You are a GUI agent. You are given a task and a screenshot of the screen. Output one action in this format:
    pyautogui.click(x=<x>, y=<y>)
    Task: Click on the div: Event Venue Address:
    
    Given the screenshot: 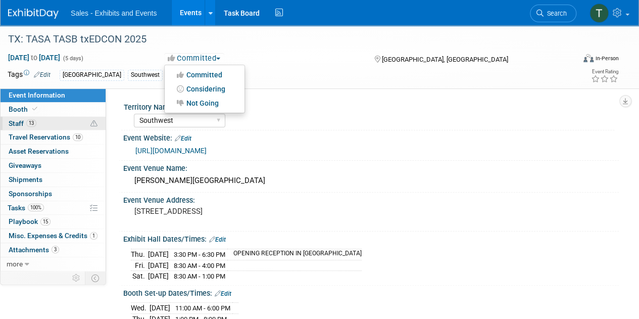 What is the action you would take?
    pyautogui.click(x=371, y=198)
    